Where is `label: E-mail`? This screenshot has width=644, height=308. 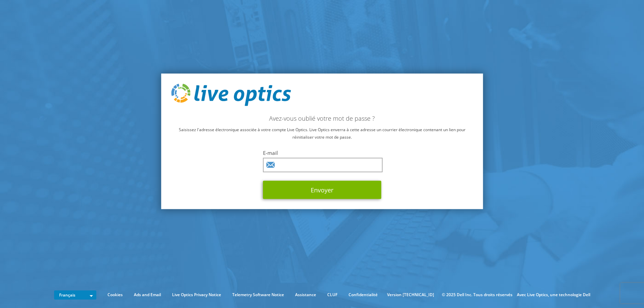
label: E-mail is located at coordinates (322, 152).